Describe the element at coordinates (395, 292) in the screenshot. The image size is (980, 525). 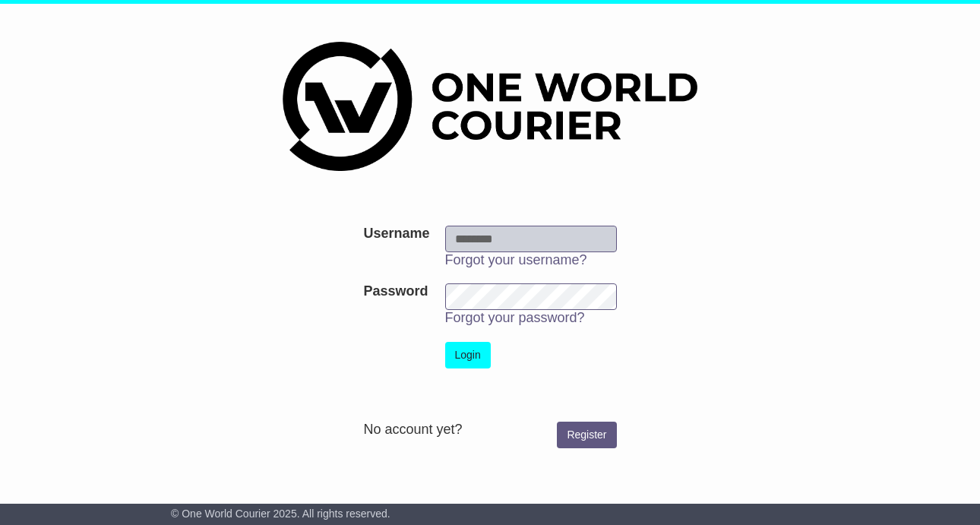
I see `label: Password` at that location.